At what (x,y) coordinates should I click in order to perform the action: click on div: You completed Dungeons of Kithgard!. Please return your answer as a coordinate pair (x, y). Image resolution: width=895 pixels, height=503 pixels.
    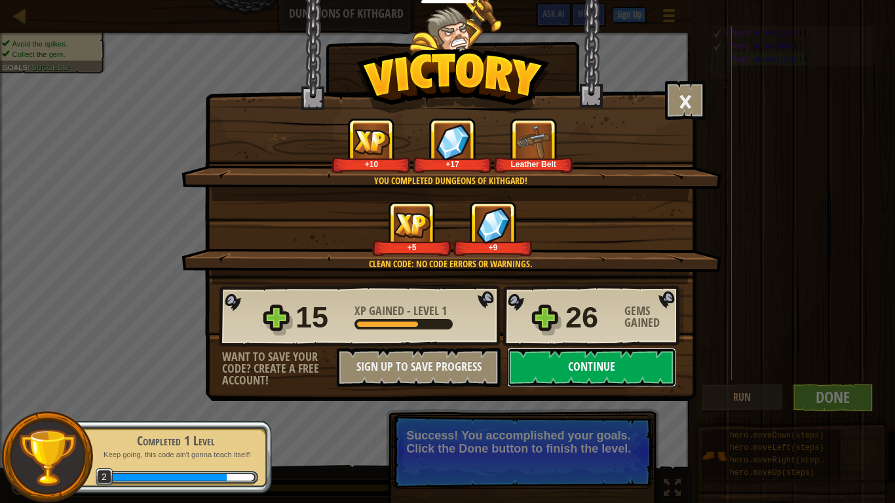
    Looking at the image, I should click on (450, 181).